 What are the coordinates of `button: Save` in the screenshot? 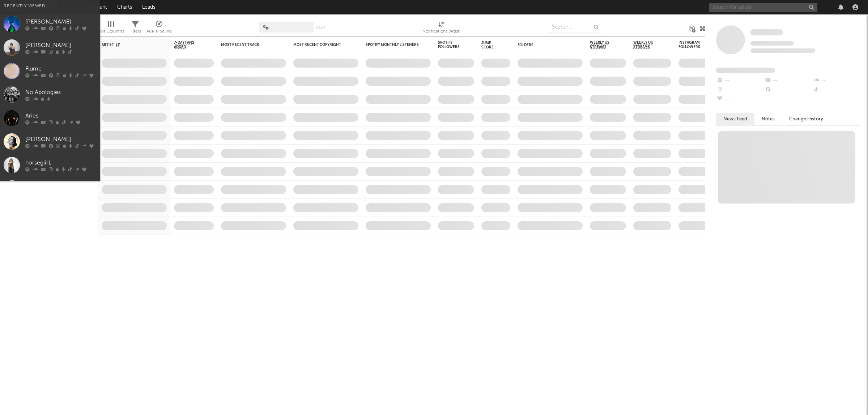 It's located at (321, 28).